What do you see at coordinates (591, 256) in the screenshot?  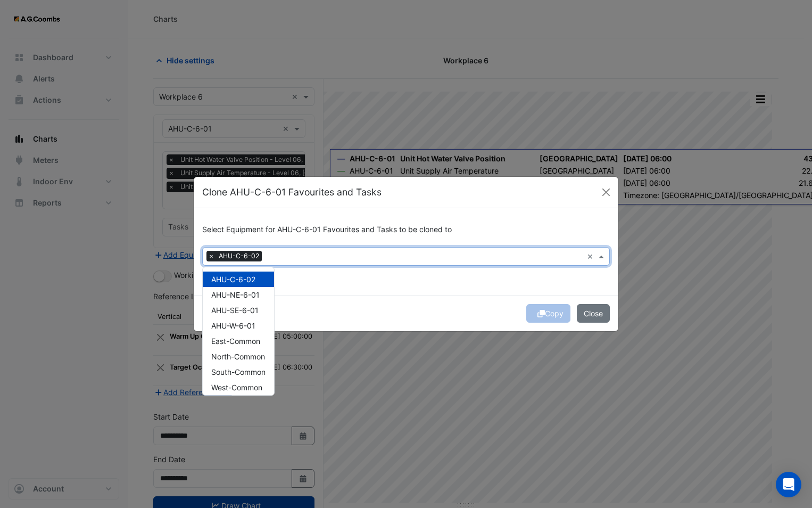 I see `span: Clear` at bounding box center [591, 256].